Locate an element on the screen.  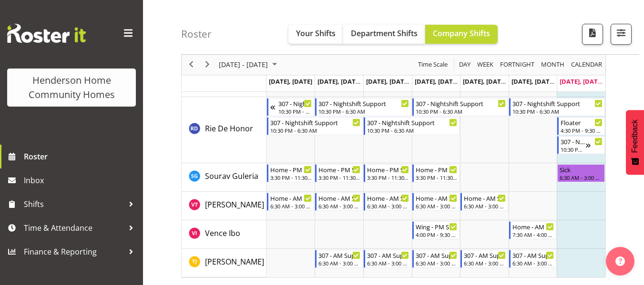
span: Rie De Honor is located at coordinates (229, 128).